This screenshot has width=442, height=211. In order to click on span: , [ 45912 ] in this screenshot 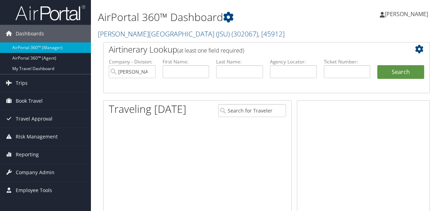, I will do `click(272, 34)`.